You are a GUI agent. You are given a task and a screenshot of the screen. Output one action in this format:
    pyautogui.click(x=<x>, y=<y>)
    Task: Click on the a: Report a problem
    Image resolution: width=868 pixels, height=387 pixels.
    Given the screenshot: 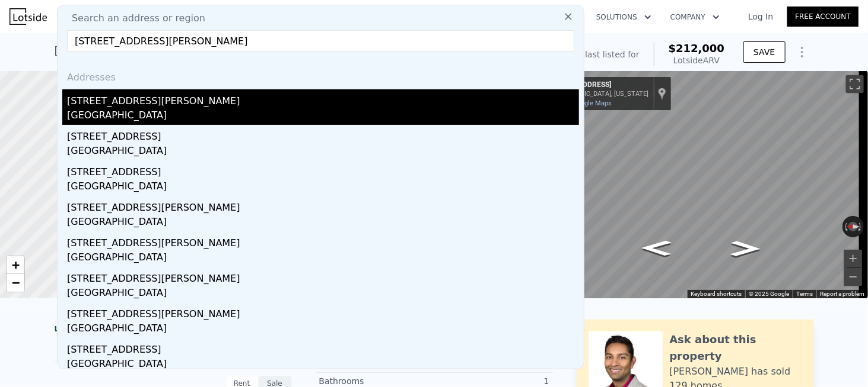 What is the action you would take?
    pyautogui.click(x=842, y=294)
    